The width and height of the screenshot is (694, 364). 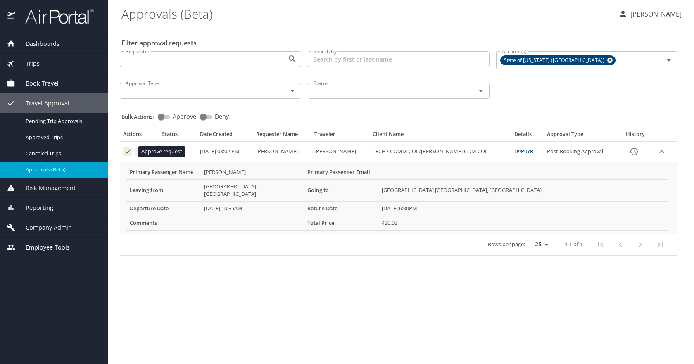 What do you see at coordinates (140, 152) in the screenshot?
I see `button: Deny request` at bounding box center [140, 152].